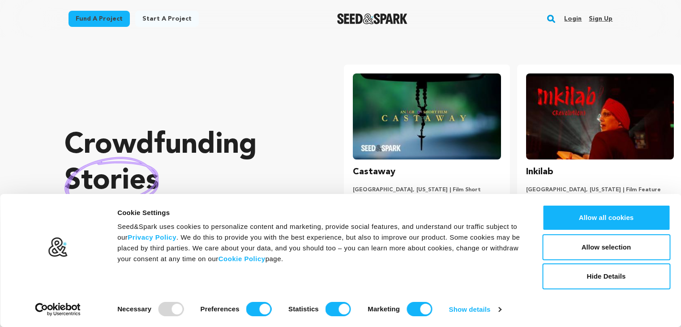  Describe the element at coordinates (152, 237) in the screenshot. I see `a: Privacy Policy` at that location.